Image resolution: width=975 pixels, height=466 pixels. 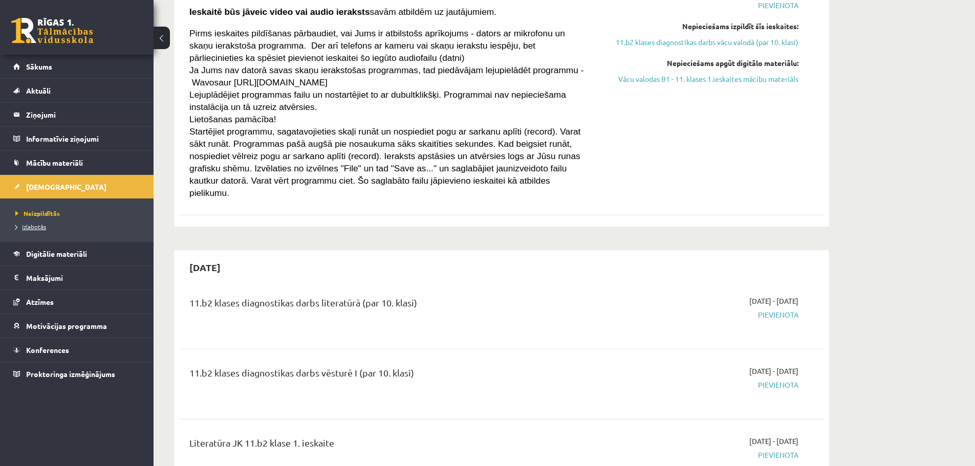 I want to click on a: Rīgas 1. Tālmācības vidusskola, so click(x=52, y=31).